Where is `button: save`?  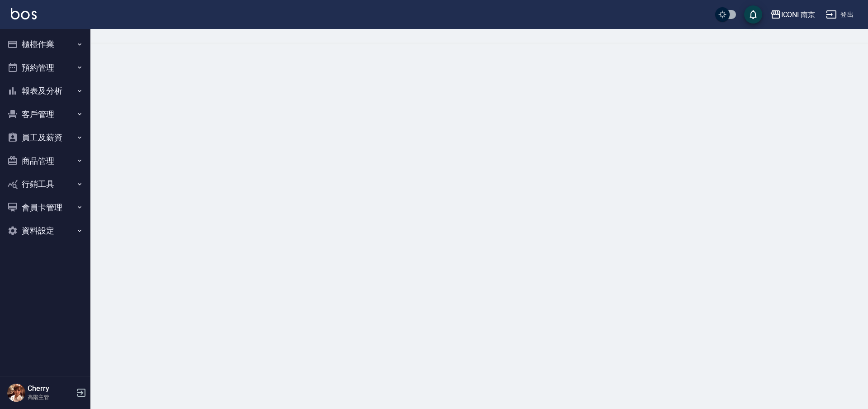 button: save is located at coordinates (753, 15).